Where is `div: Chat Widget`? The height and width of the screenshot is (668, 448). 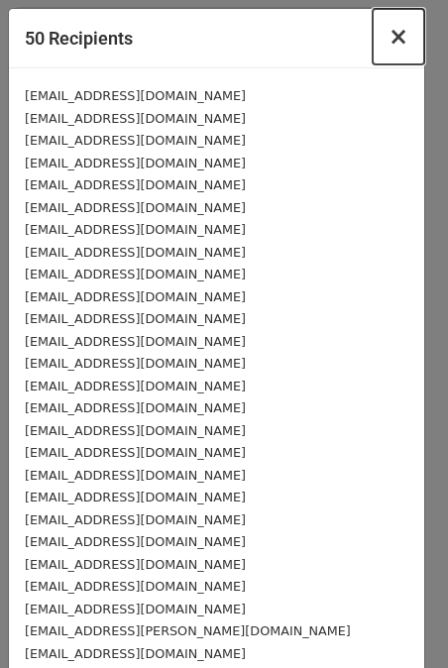 div: Chat Widget is located at coordinates (398, 620).